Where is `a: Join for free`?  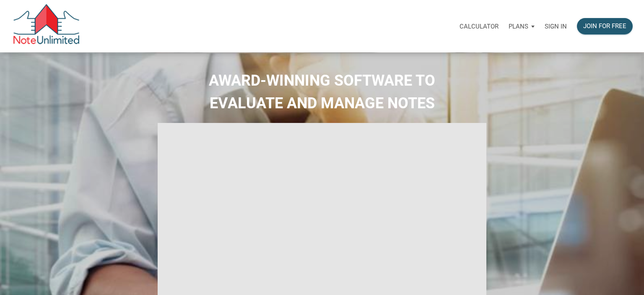
a: Join for free is located at coordinates (605, 26).